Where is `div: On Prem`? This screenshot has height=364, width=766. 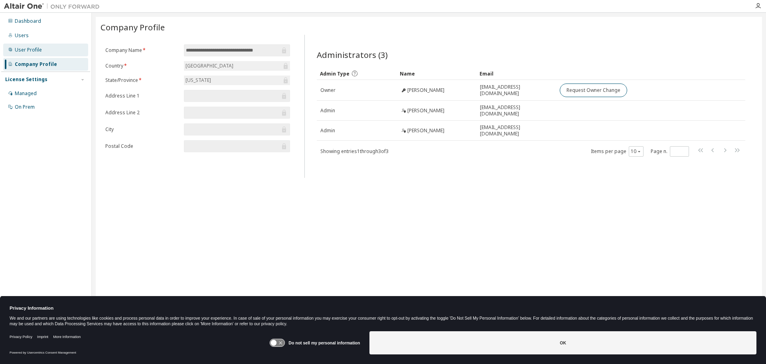 div: On Prem is located at coordinates (25, 107).